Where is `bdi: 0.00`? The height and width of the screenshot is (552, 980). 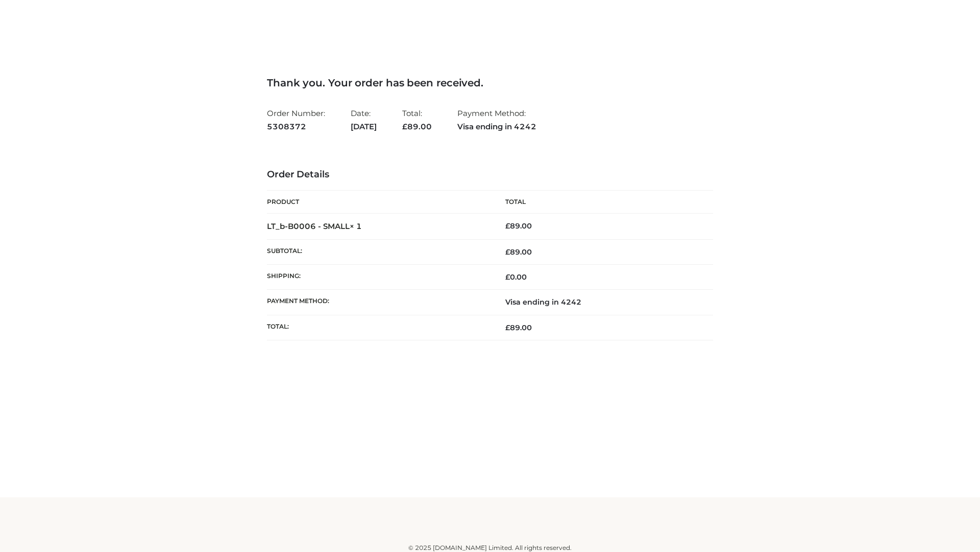 bdi: 0.00 is located at coordinates (516, 277).